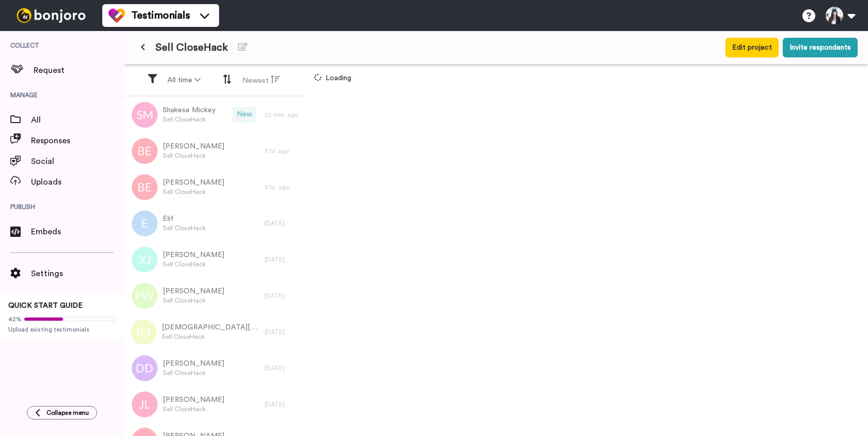  What do you see at coordinates (189, 110) in the screenshot?
I see `span: Shakese Mickey` at bounding box center [189, 110].